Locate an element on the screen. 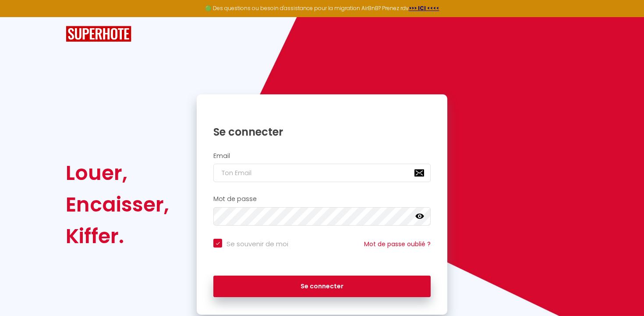 Image resolution: width=644 pixels, height=316 pixels. a: Mot de passe oublié ? is located at coordinates (398, 244).